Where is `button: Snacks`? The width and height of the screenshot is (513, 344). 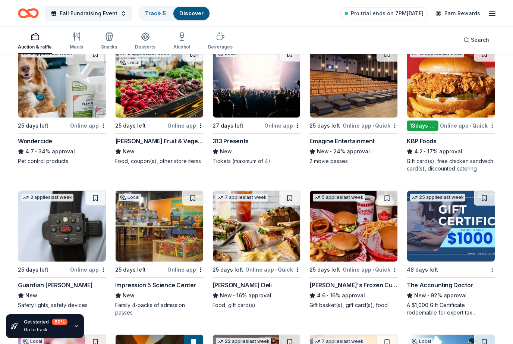
button: Snacks is located at coordinates (109, 41).